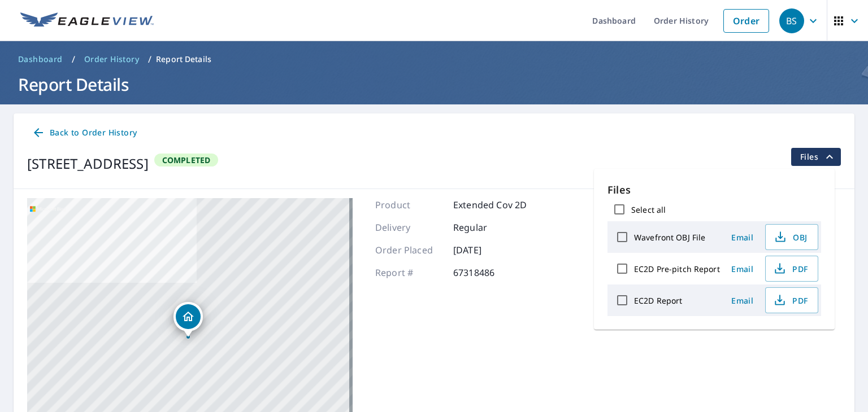 The image size is (868, 412). Describe the element at coordinates (815, 157) in the screenshot. I see `button: filesDropdownBtn-67318486` at that location.